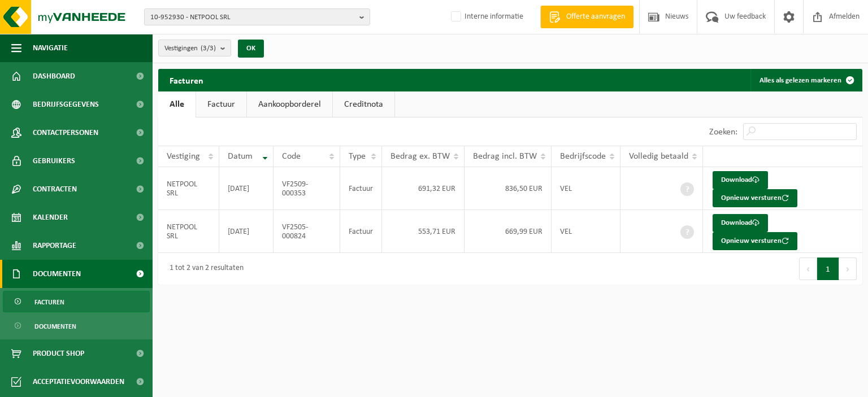 The height and width of the screenshot is (397, 868). What do you see at coordinates (289, 105) in the screenshot?
I see `a: Aankoopborderel` at bounding box center [289, 105].